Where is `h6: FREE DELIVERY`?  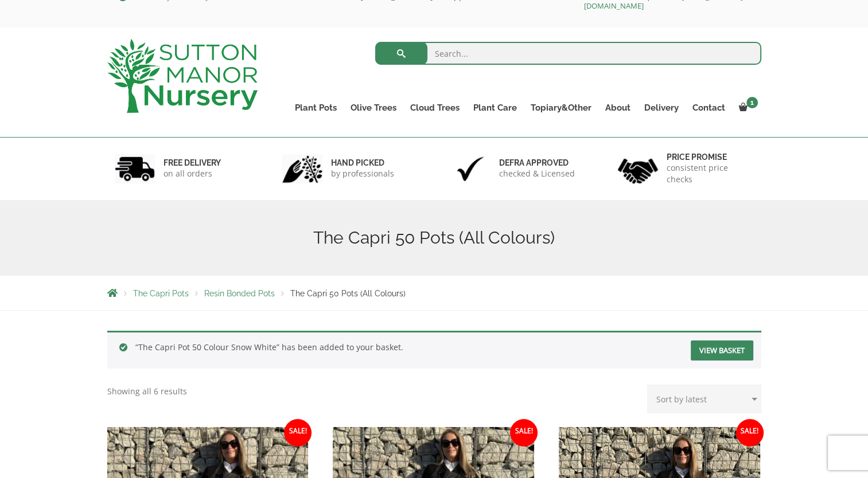
h6: FREE DELIVERY is located at coordinates (192, 163).